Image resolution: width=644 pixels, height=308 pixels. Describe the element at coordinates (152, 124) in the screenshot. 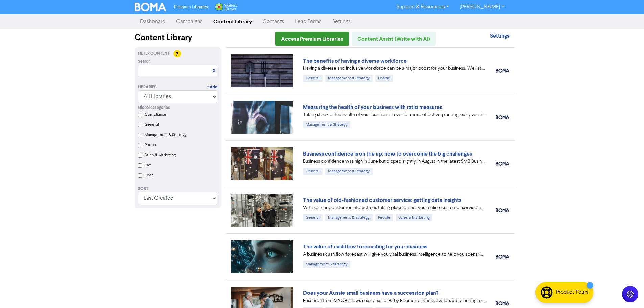

I see `label: General` at that location.